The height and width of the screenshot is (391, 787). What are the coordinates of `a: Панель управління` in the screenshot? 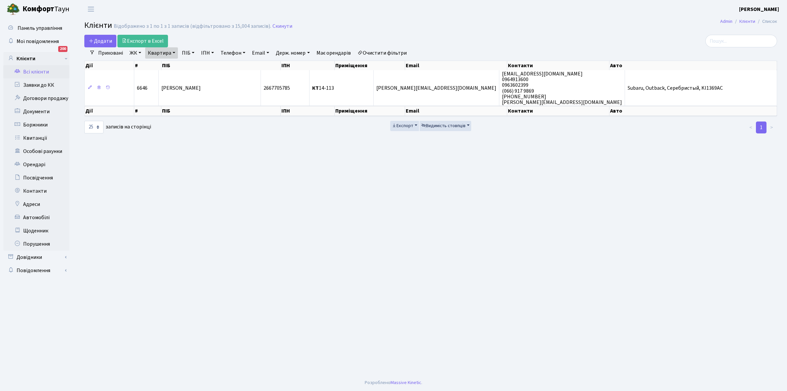 It's located at (36, 28).